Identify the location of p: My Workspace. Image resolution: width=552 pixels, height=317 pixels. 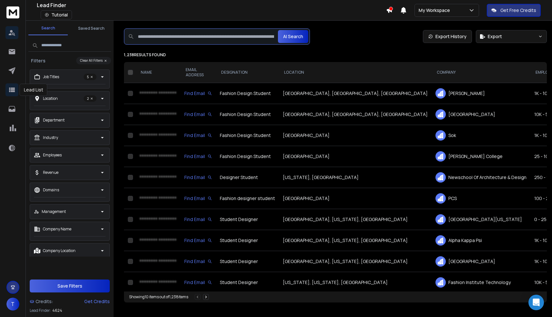
(436, 10).